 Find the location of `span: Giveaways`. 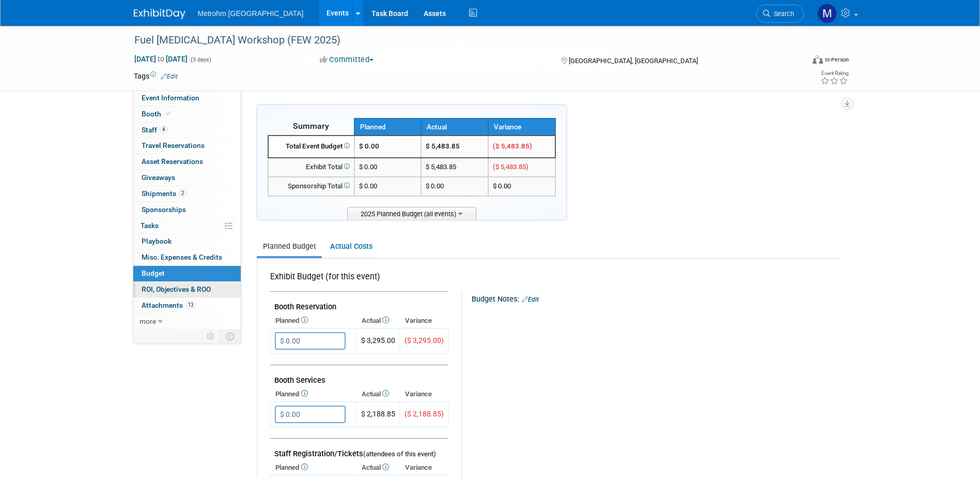

span: Giveaways is located at coordinates (158, 177).